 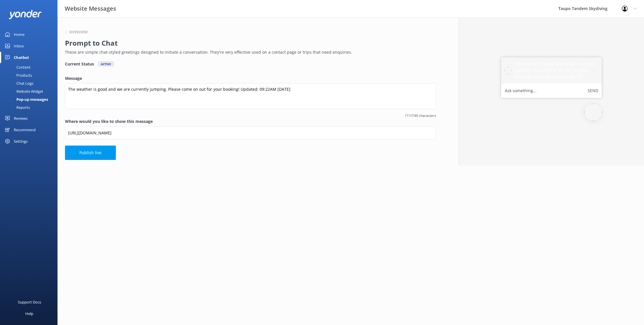 I want to click on div: Pop-up messages, so click(x=26, y=100).